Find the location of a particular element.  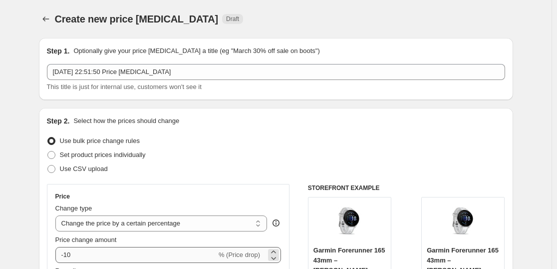

input: 30% off holiday sale is located at coordinates (276, 72).